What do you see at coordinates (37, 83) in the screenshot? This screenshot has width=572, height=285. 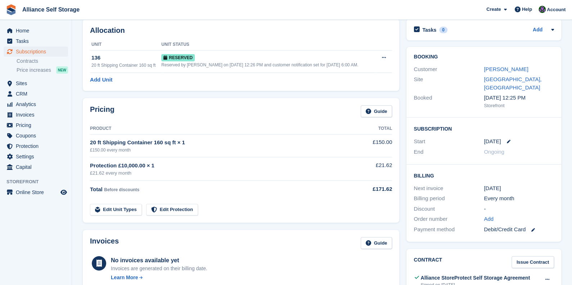 I see `span: Sites` at bounding box center [37, 83].